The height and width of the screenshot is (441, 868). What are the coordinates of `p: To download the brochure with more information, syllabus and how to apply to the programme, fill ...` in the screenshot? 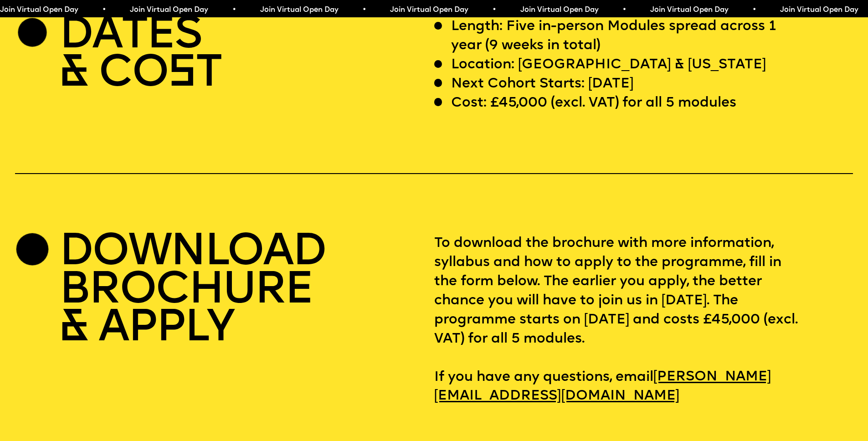 It's located at (643, 320).